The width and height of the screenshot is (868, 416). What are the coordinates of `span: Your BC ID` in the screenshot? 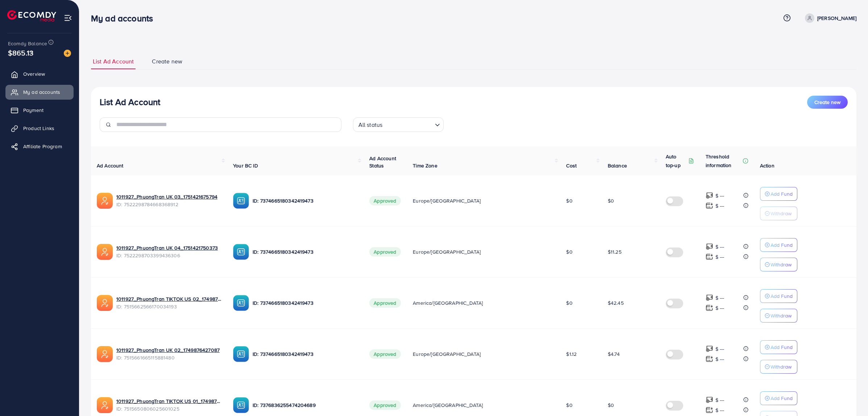 It's located at (245, 165).